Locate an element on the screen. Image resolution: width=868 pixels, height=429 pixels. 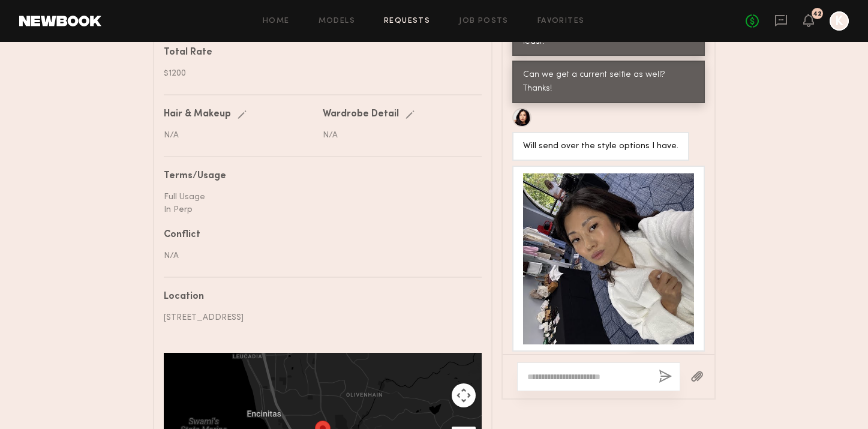
div: Wardrobe Detail is located at coordinates (360, 115).